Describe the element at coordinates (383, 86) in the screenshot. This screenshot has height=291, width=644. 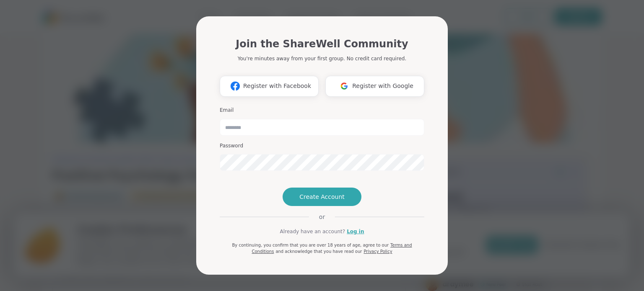
I see `span: Register with Google` at that location.